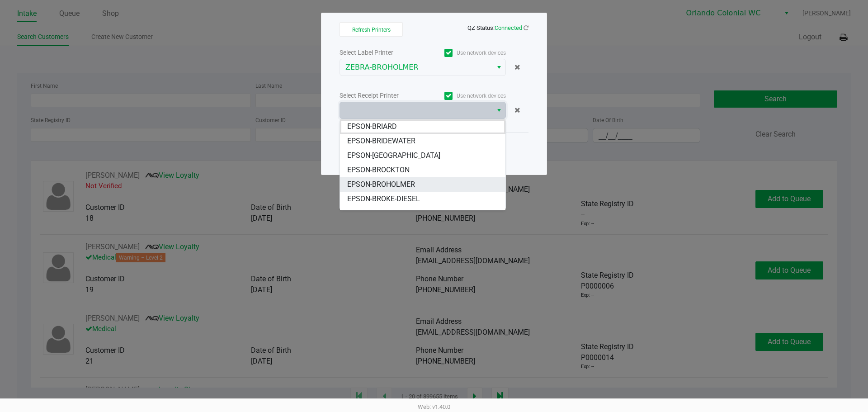  I want to click on span: Connected, so click(508, 27).